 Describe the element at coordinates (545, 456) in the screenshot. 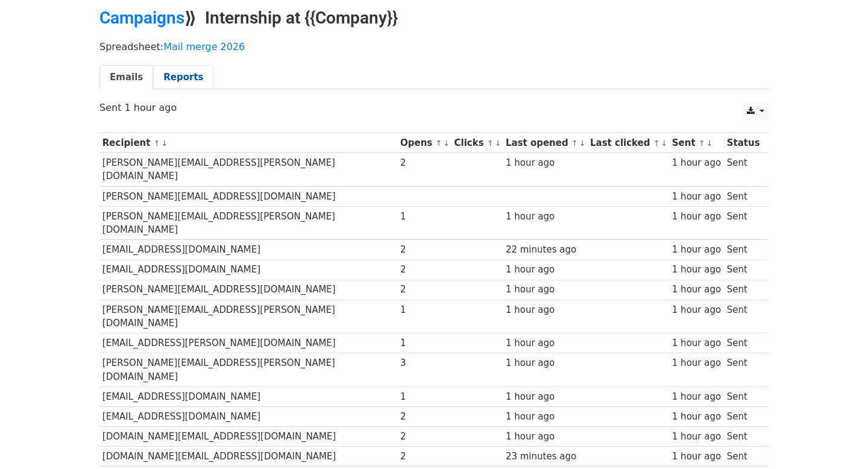

I see `div: 23 minutes ago` at that location.